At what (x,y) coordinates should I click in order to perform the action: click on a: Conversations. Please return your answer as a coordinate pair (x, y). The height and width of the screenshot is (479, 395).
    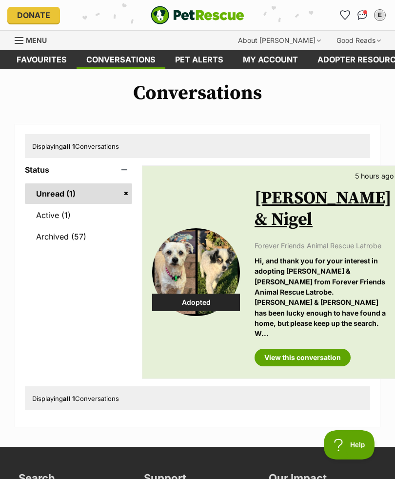
    Looking at the image, I should click on (363, 15).